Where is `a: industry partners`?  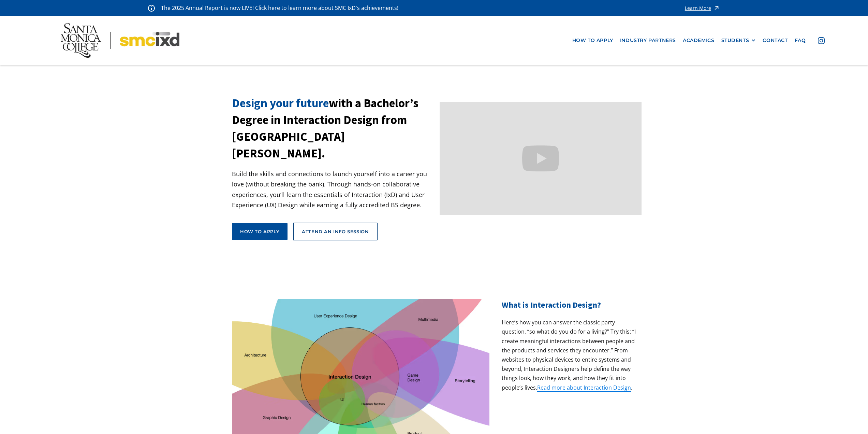
a: industry partners is located at coordinates (648, 41).